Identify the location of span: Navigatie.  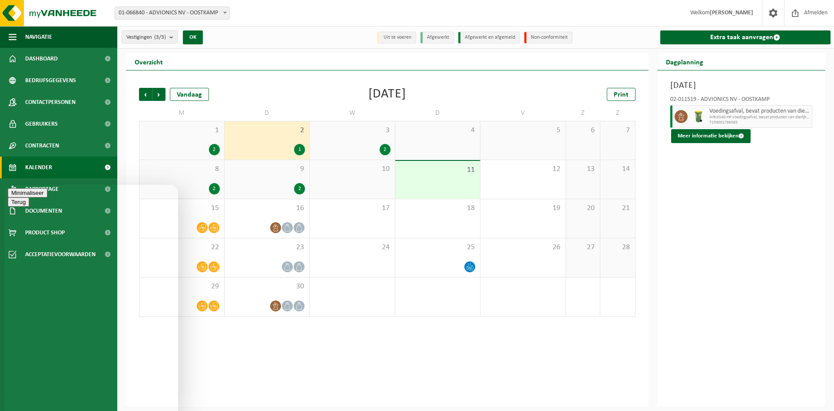
(39, 37).